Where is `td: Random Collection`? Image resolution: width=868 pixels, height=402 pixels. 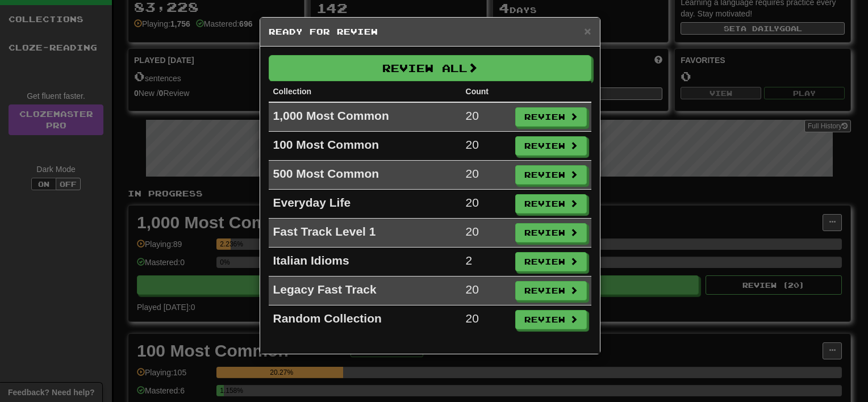
td: Random Collection is located at coordinates (365, 320).